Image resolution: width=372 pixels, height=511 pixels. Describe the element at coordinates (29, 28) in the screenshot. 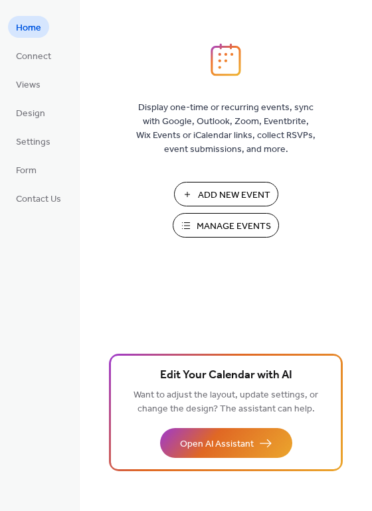

I see `span: Home` at that location.